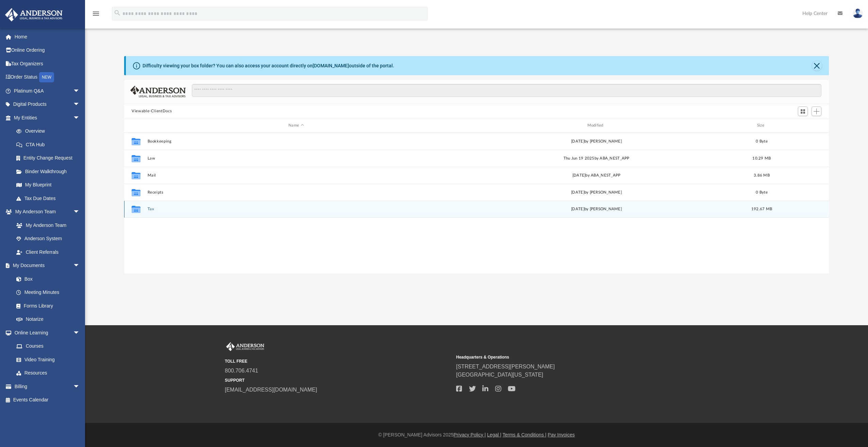  I want to click on i: menu, so click(96, 14).